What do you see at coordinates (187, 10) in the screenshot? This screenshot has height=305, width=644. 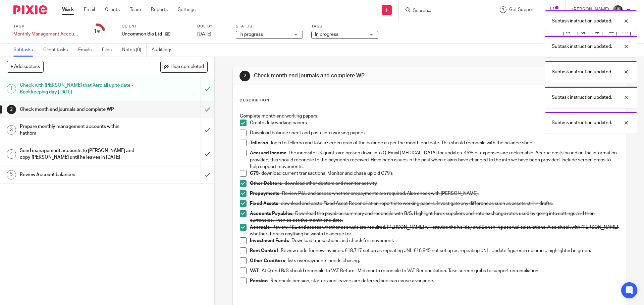 I see `a: Settings` at bounding box center [187, 10].